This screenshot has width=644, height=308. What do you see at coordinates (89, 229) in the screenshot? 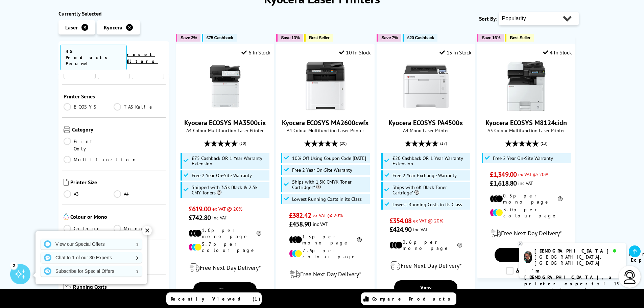
I see `a: Colour` at bounding box center [89, 229].